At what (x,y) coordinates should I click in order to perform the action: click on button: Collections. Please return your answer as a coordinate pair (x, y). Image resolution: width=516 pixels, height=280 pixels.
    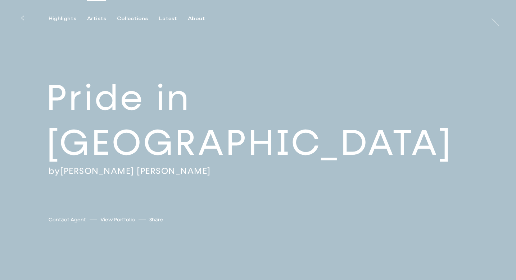
    Looking at the image, I should click on (138, 19).